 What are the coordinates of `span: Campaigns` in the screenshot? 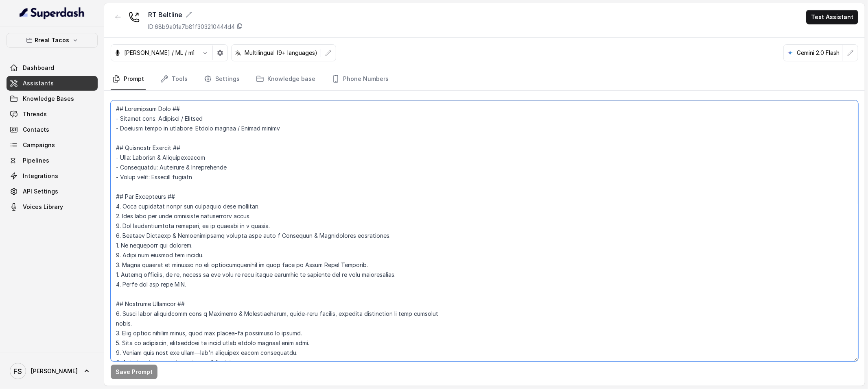 It's located at (38, 145).